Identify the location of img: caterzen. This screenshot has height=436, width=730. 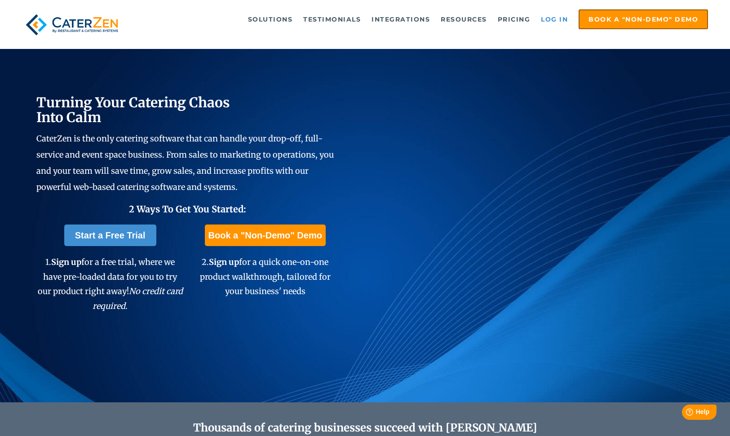
(72, 25).